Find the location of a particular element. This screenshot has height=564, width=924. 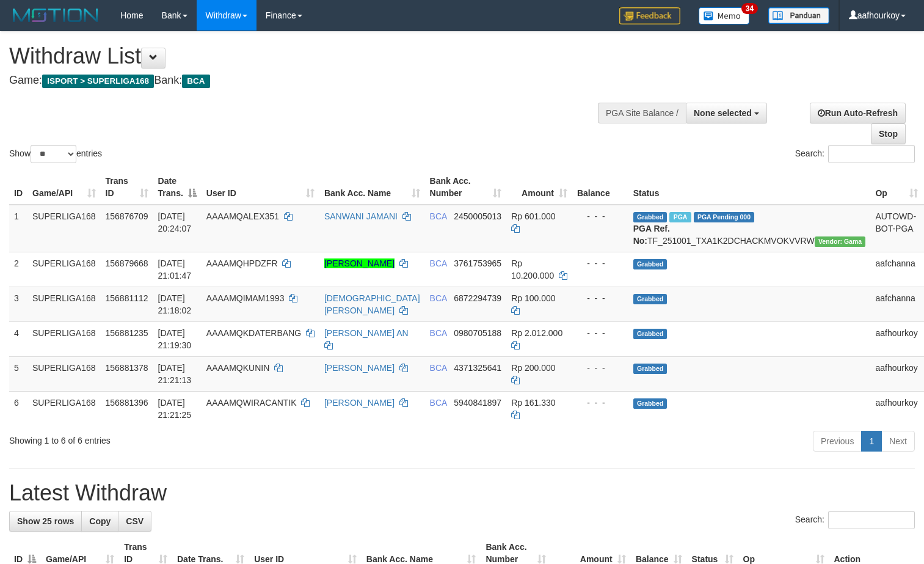

a: Next is located at coordinates (898, 441).